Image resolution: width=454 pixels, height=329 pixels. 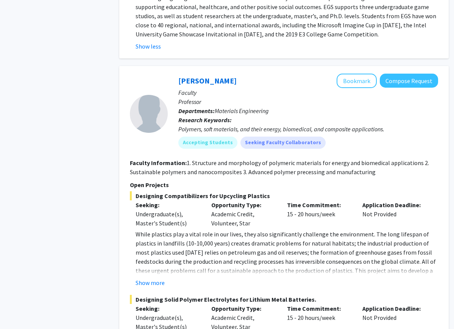 What do you see at coordinates (244, 214) in the screenshot?
I see `div: Academic Credit, Volunteer, Star` at bounding box center [244, 214].